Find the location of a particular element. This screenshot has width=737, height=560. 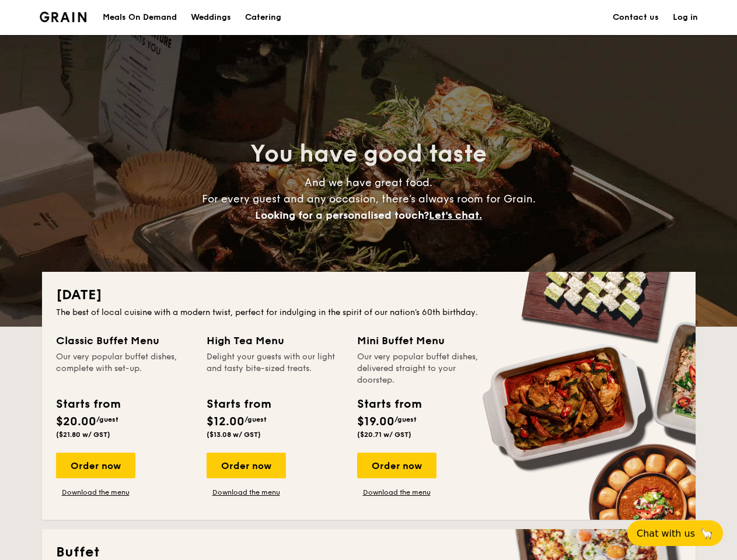

div: High Tea Menu is located at coordinates (275, 340).